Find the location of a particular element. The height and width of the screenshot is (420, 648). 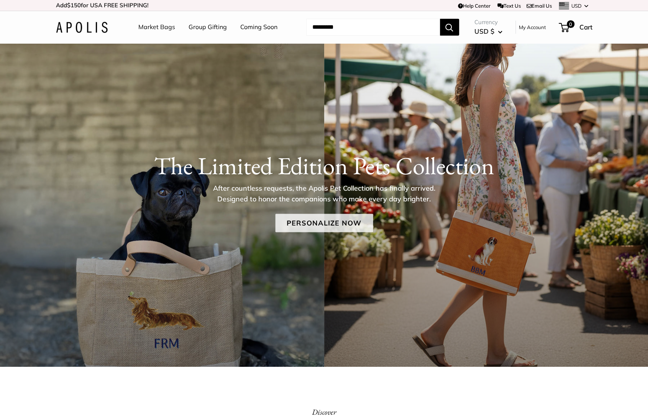

button: Search is located at coordinates (449, 27).